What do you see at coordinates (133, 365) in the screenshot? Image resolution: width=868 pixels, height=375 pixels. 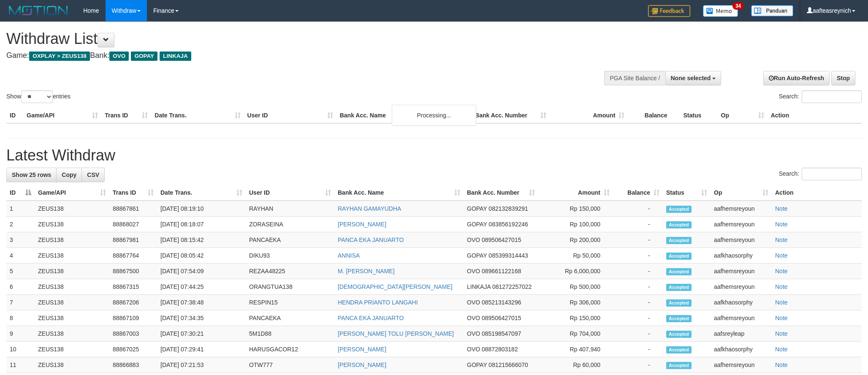 I see `td: 88866883` at bounding box center [133, 365].